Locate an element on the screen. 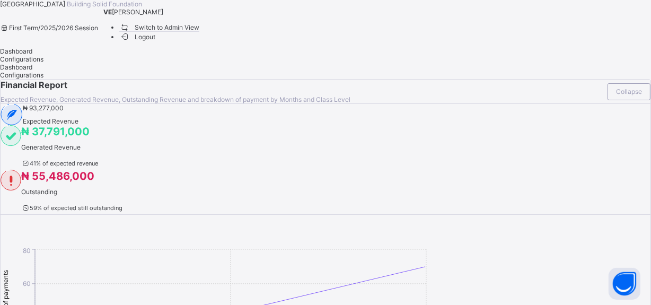 The image size is (651, 305). span: Outstanding is located at coordinates (72, 191).